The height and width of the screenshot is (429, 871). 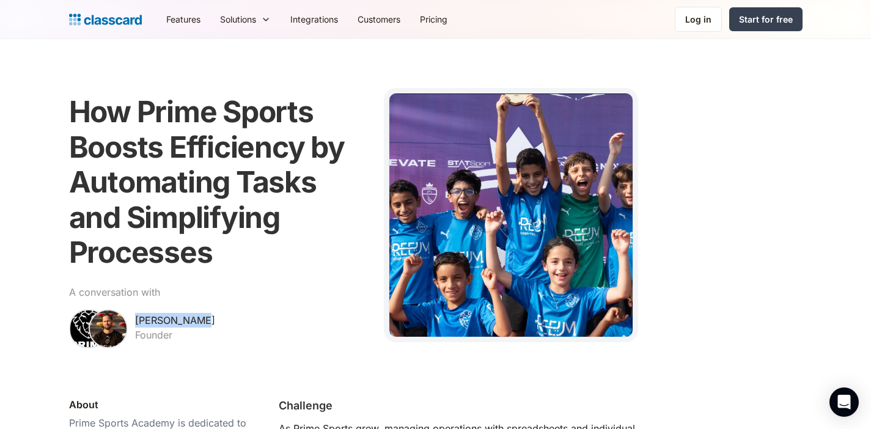 What do you see at coordinates (183, 19) in the screenshot?
I see `a: Features` at bounding box center [183, 19].